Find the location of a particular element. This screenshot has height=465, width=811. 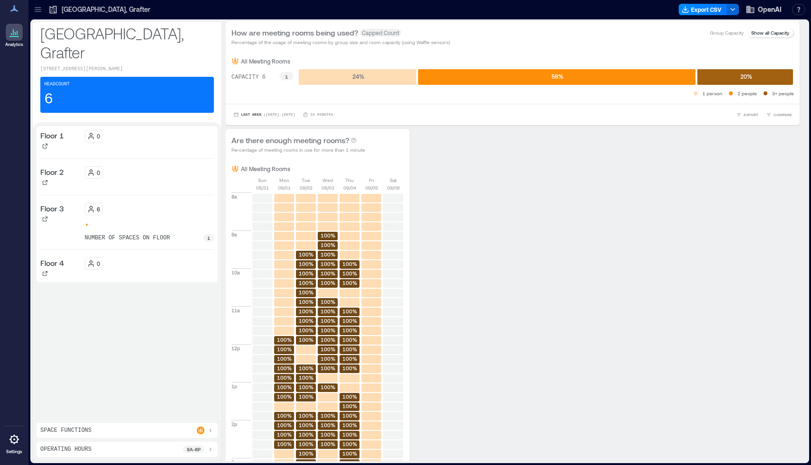

p: Operating Hours is located at coordinates (66, 450).